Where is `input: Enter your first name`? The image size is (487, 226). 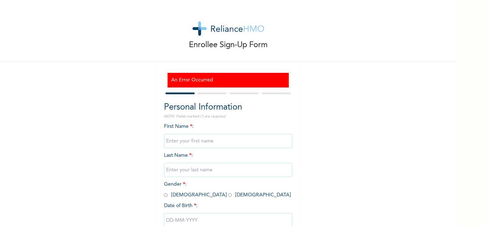
input: Enter your first name is located at coordinates (228, 141).